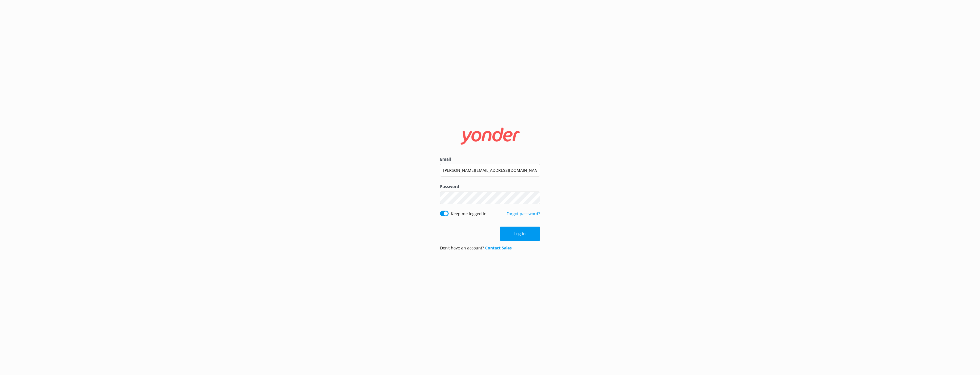  What do you see at coordinates (490, 170) in the screenshot?
I see `input: user@emailaddress.com` at bounding box center [490, 170].